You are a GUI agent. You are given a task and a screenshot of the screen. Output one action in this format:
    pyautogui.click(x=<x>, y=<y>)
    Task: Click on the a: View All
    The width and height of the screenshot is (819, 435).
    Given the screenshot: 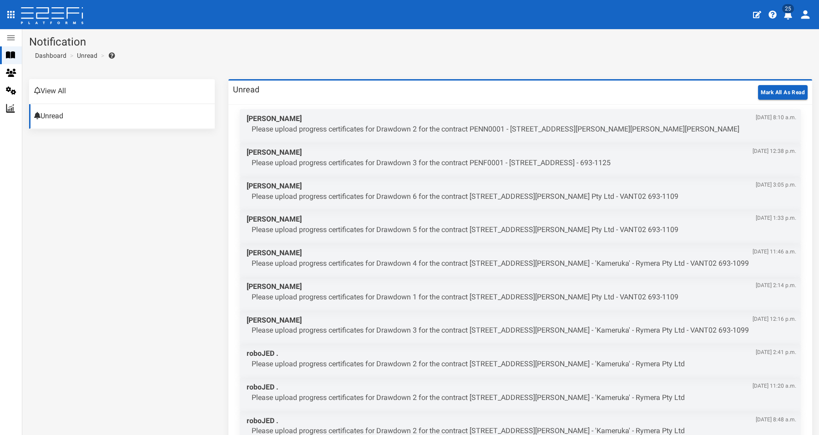 What is the action you would take?
    pyautogui.click(x=122, y=91)
    